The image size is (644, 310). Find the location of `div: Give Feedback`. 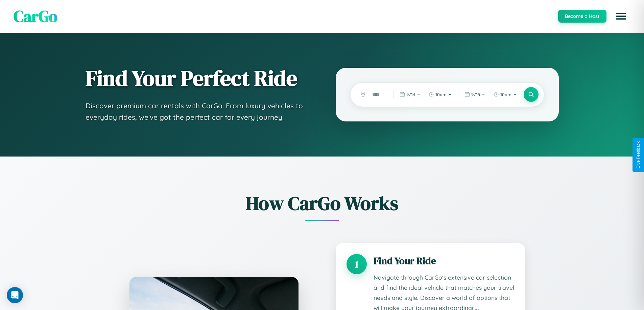

div: Give Feedback is located at coordinates (638, 155).